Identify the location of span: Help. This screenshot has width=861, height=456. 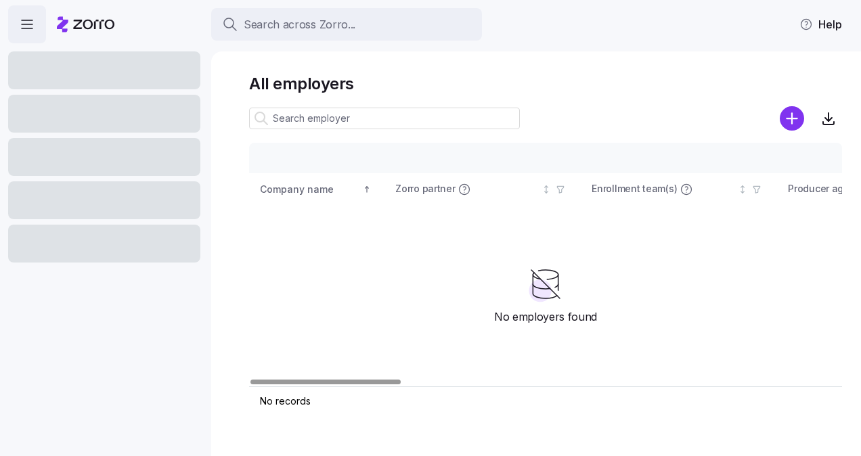
(820, 24).